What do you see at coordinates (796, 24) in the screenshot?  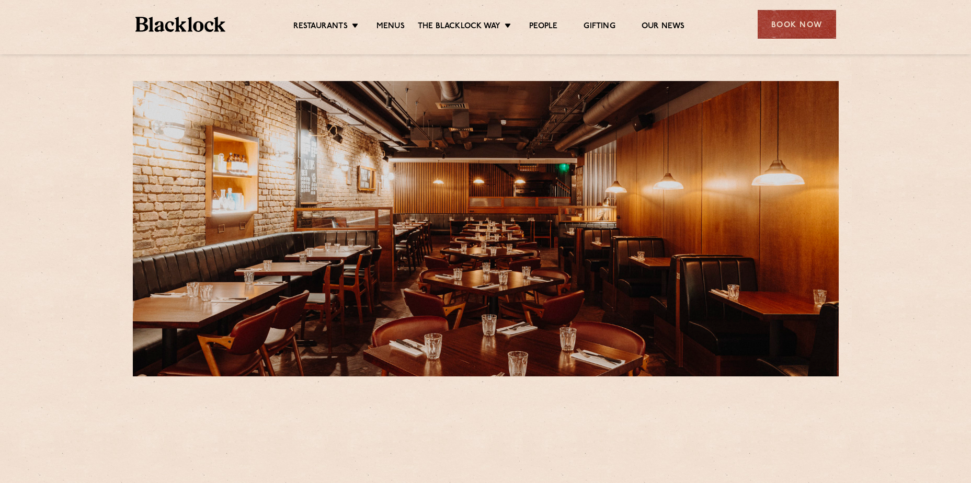 I see `div: Book Now` at bounding box center [796, 24].